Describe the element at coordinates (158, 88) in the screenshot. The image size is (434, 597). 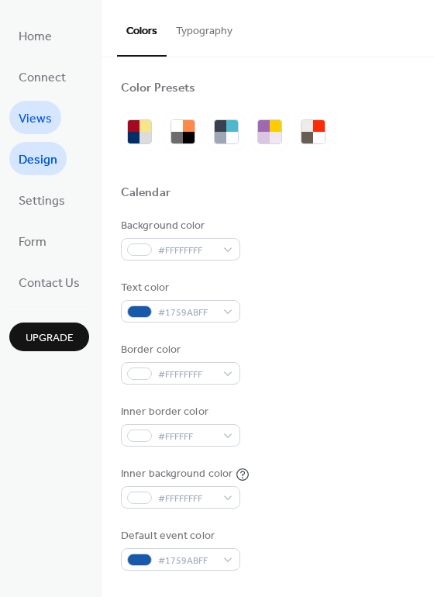
I see `div: Color Presets` at that location.